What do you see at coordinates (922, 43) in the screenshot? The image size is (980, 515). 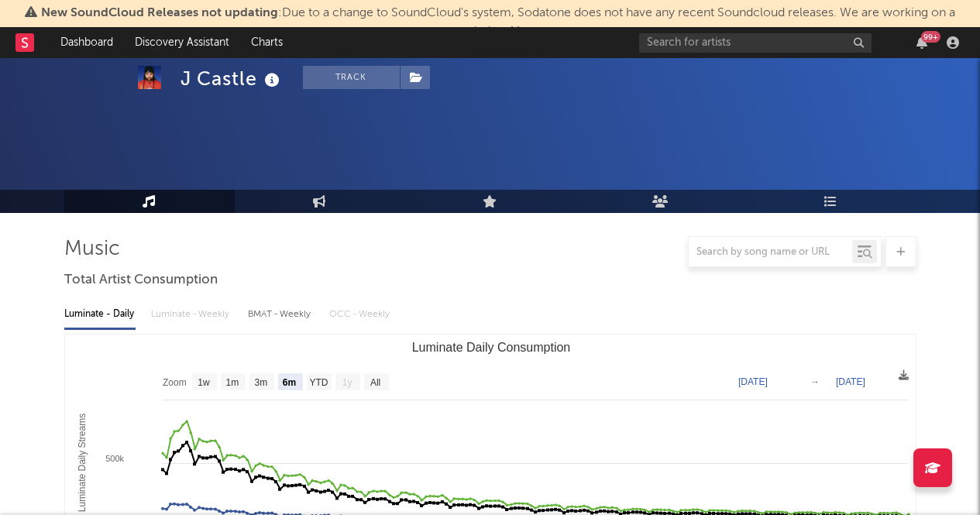 I see `button: 99+` at bounding box center [922, 43].